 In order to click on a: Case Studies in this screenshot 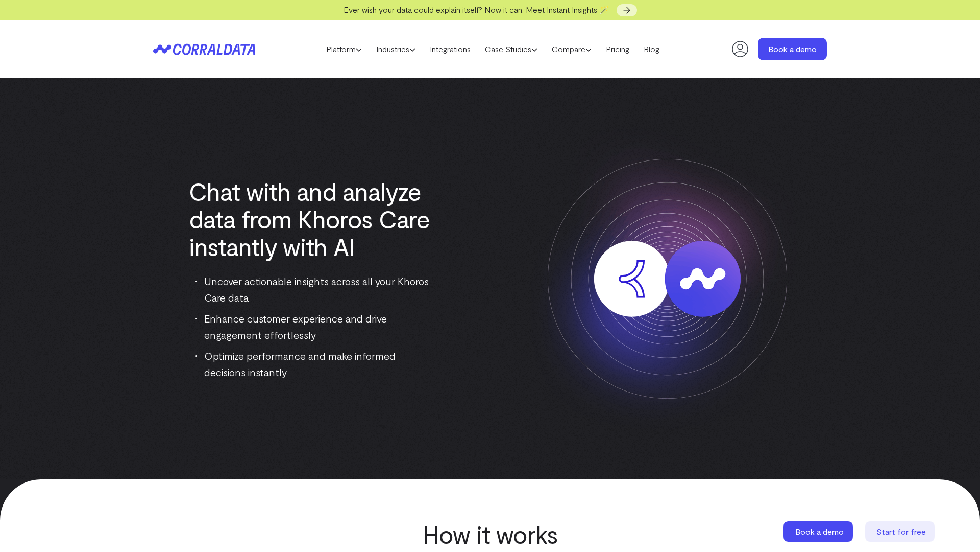, I will do `click(511, 49)`.